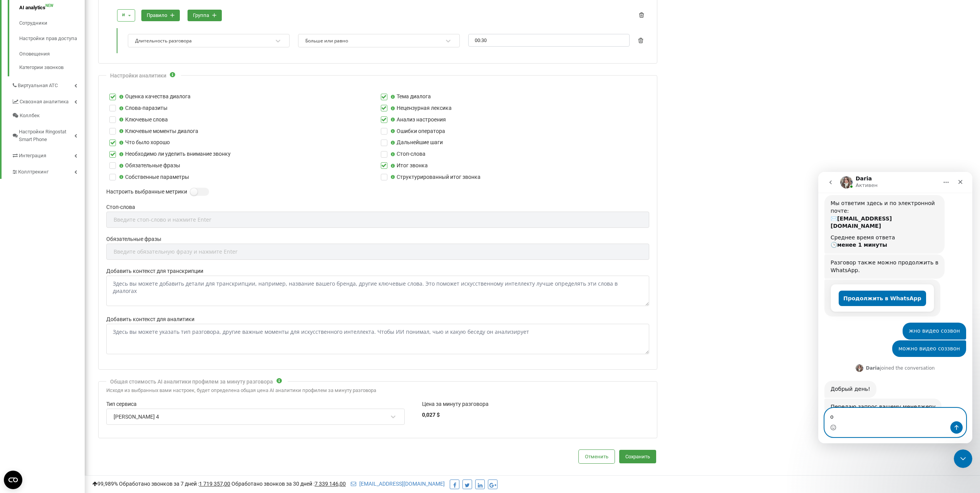 The width and height of the screenshot is (980, 493). I want to click on a: Виртуальная АТС, so click(48, 84).